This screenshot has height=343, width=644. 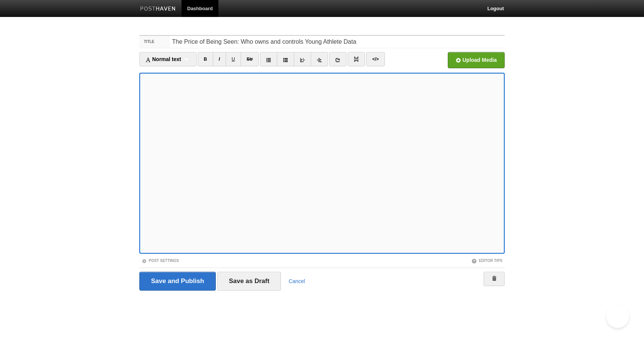 I want to click on img: Posthaven-bar, so click(x=158, y=9).